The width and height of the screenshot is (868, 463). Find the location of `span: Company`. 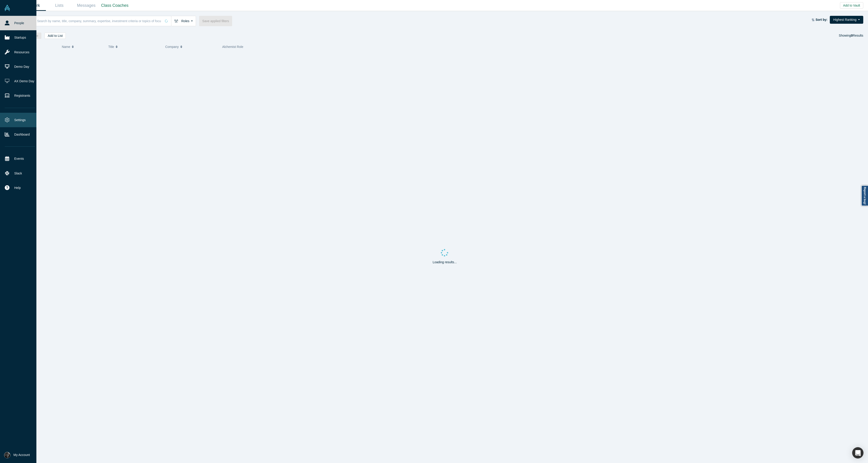

span: Company is located at coordinates (172, 47).